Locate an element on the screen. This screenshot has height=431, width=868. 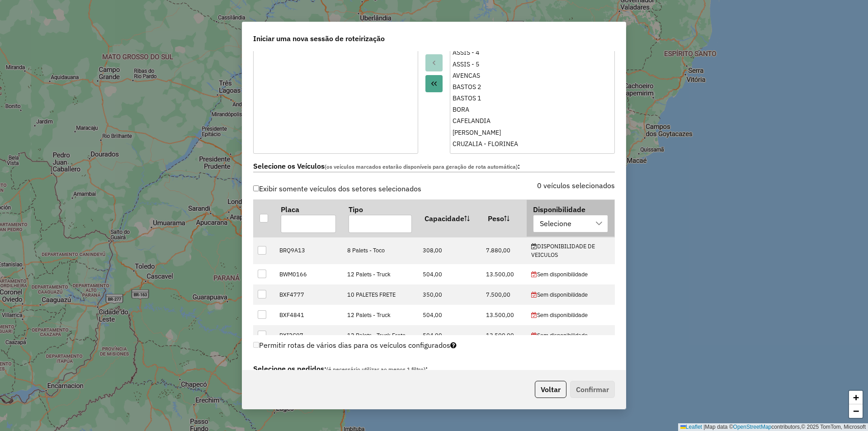
a: Leaflet is located at coordinates (691, 427).